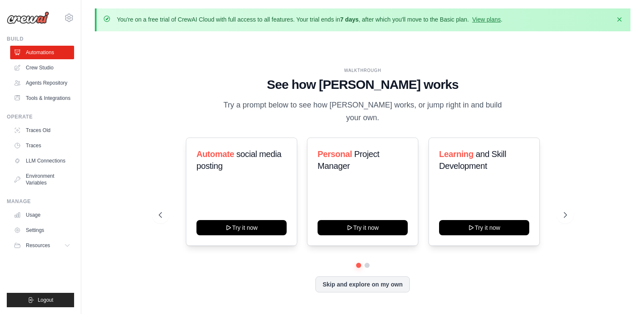 This screenshot has height=314, width=644. What do you see at coordinates (238, 160) in the screenshot?
I see `span: social media posting` at bounding box center [238, 160].